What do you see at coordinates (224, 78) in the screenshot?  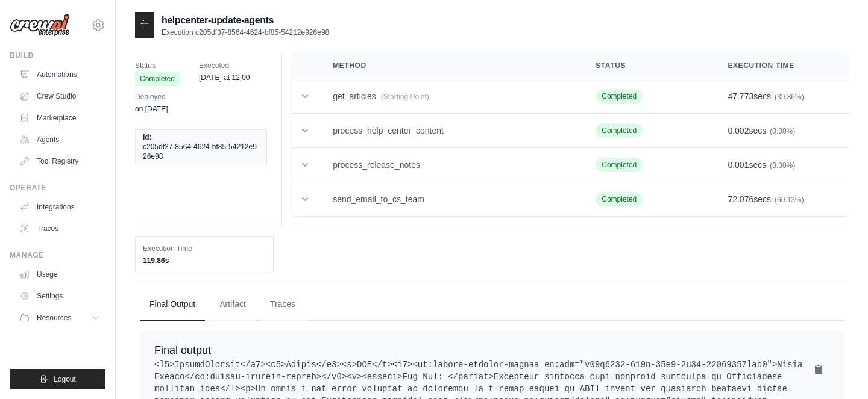 I see `time: August 26, 2025 at 12:00 PST` at bounding box center [224, 78].